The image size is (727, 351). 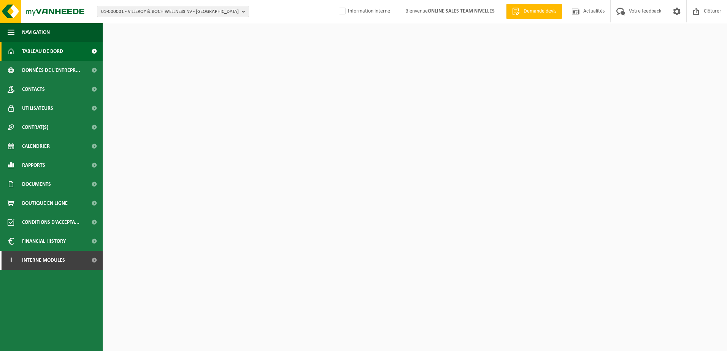 What do you see at coordinates (37, 184) in the screenshot?
I see `span: Documents` at bounding box center [37, 184].